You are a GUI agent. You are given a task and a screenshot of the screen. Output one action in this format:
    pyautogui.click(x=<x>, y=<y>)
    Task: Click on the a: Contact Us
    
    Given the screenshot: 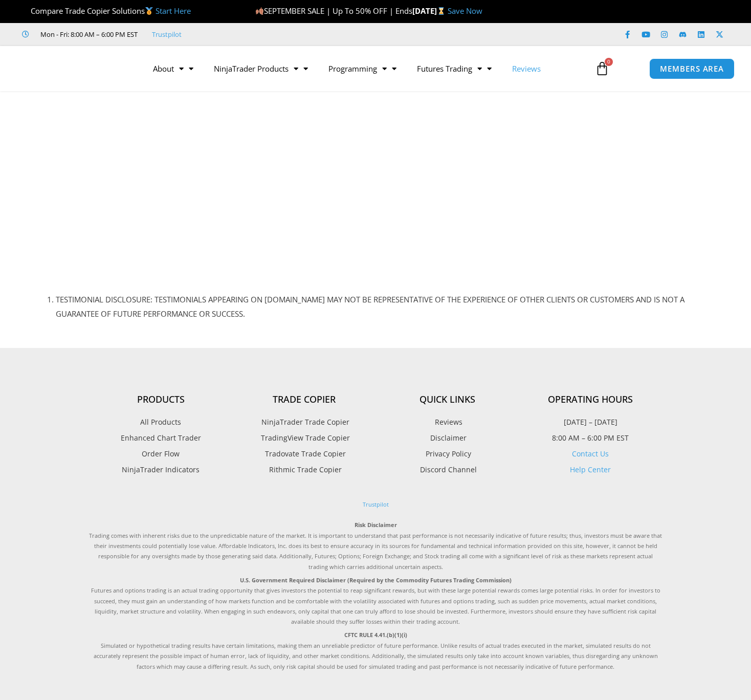 What is the action you would take?
    pyautogui.click(x=590, y=453)
    